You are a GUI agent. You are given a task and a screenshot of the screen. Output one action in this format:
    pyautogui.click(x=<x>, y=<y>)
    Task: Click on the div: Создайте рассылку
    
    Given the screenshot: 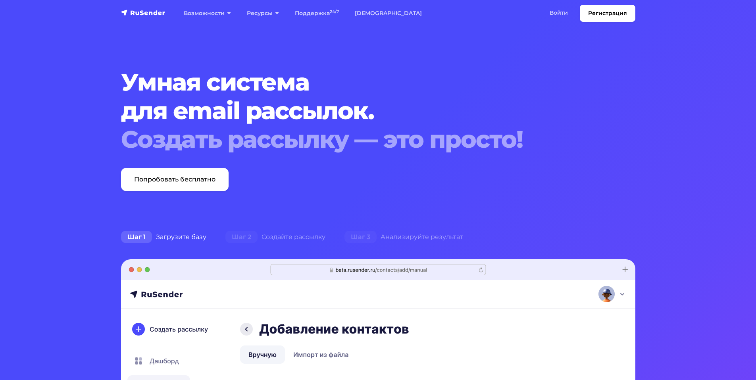 What is the action you would take?
    pyautogui.click(x=276, y=237)
    